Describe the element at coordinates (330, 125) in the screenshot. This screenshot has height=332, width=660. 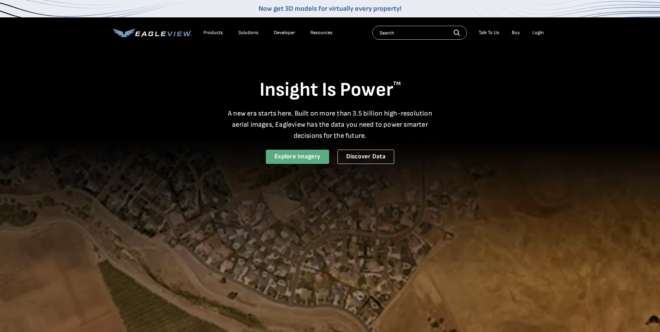
I see `p: A new era starts here. Built on more than 3.5 billion high-resolution aerial images, Eagleview ha...` at that location.